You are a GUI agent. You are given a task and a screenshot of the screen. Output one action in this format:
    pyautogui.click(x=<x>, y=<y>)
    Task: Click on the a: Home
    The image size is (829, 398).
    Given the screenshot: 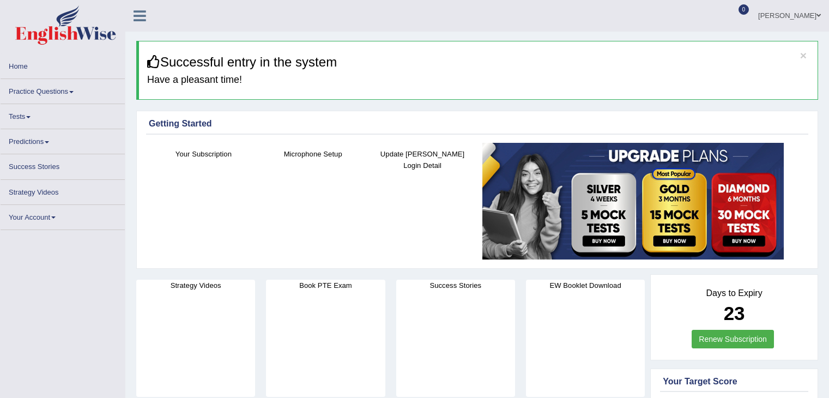 What is the action you would take?
    pyautogui.click(x=63, y=64)
    